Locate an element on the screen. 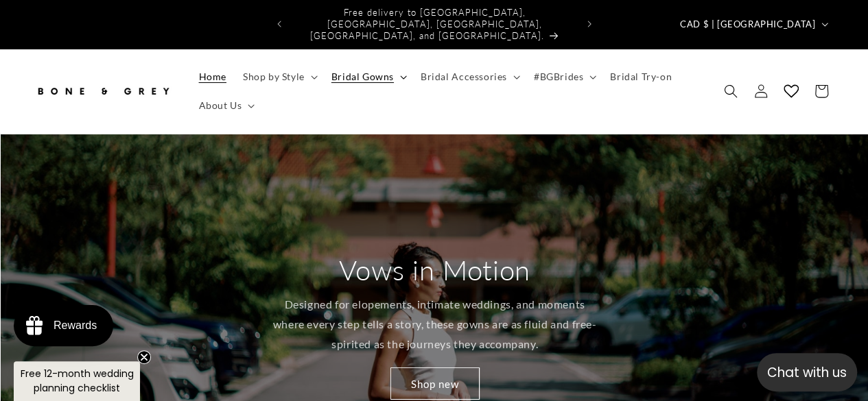  button: Open chatbox is located at coordinates (807, 372).